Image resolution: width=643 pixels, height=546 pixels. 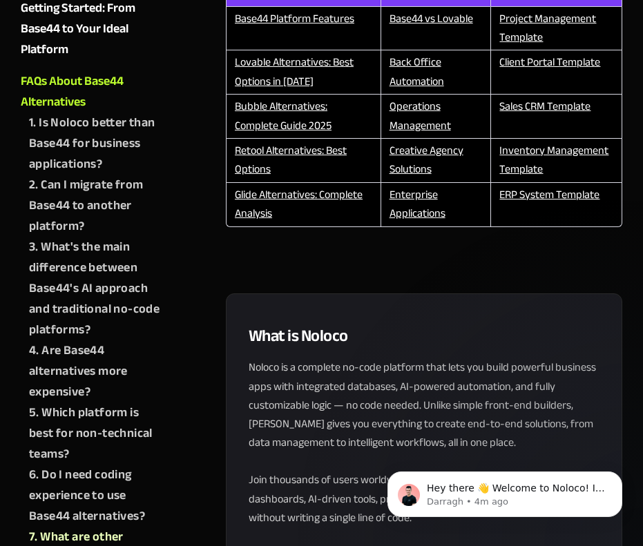 I want to click on a: ERP System Template, so click(x=549, y=195).